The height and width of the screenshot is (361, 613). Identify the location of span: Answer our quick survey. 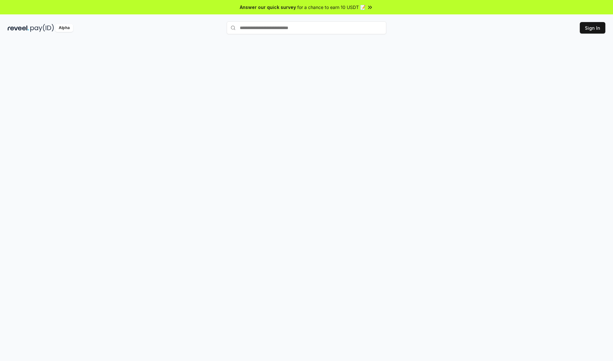
(268, 7).